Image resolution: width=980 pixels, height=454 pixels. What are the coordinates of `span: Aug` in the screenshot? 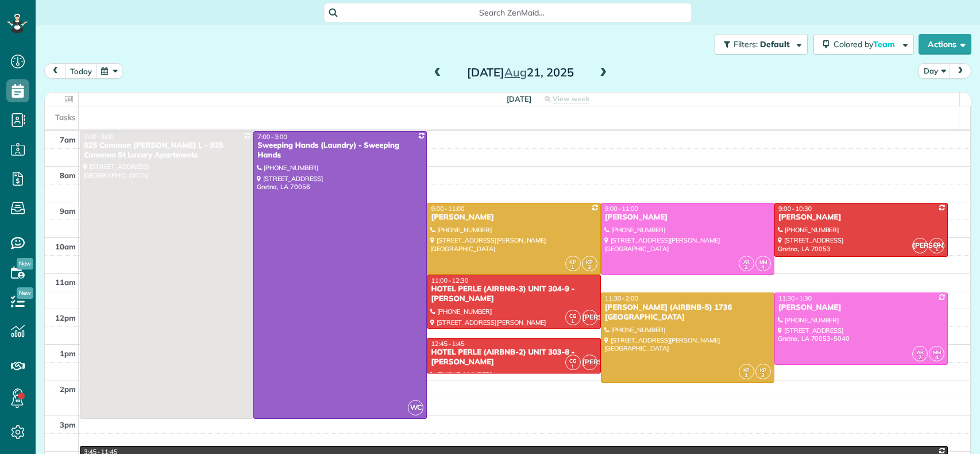 It's located at (515, 72).